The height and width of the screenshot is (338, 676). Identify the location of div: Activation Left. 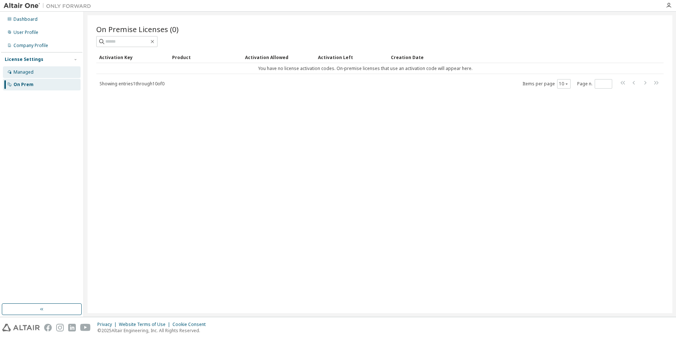
(351, 57).